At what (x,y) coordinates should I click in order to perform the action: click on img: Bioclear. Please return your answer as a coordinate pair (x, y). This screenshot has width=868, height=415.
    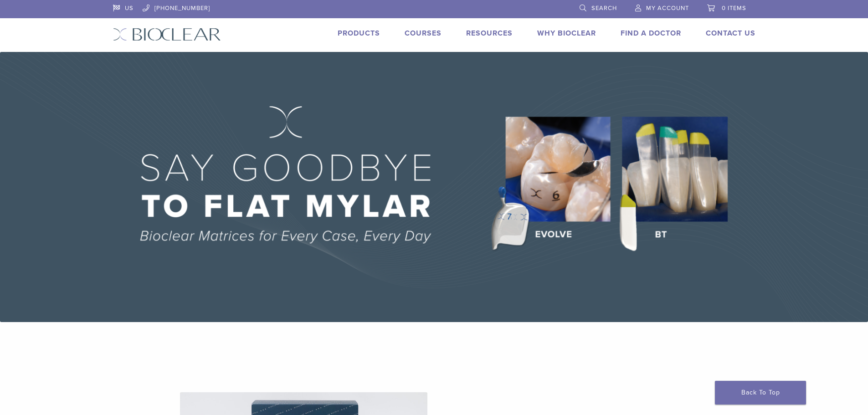
    Looking at the image, I should click on (166, 34).